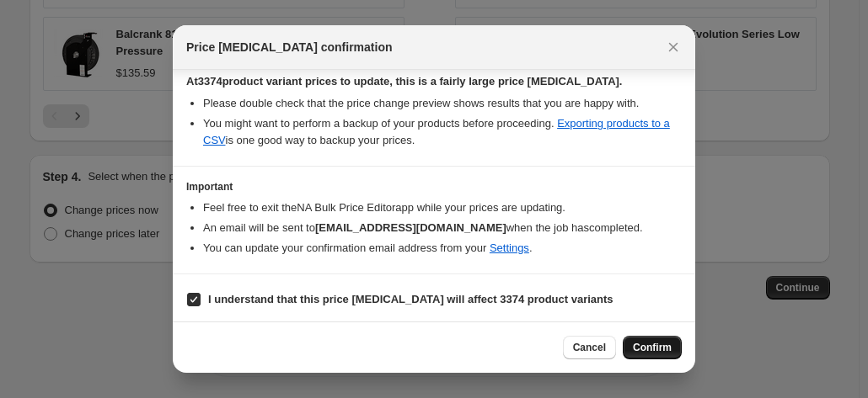 This screenshot has height=398, width=868. Describe the element at coordinates (443, 229) in the screenshot. I see `li: An email will be sent to when the job has completed .` at that location.